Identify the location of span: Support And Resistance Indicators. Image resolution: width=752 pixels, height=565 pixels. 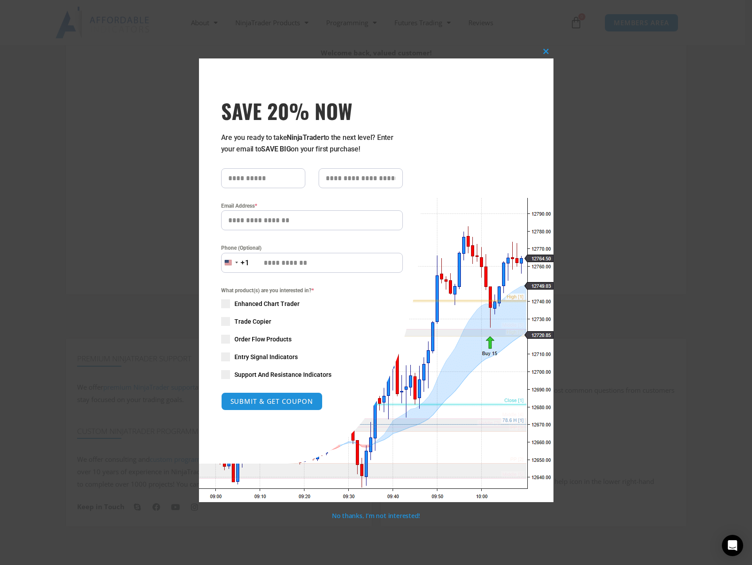
(283, 375).